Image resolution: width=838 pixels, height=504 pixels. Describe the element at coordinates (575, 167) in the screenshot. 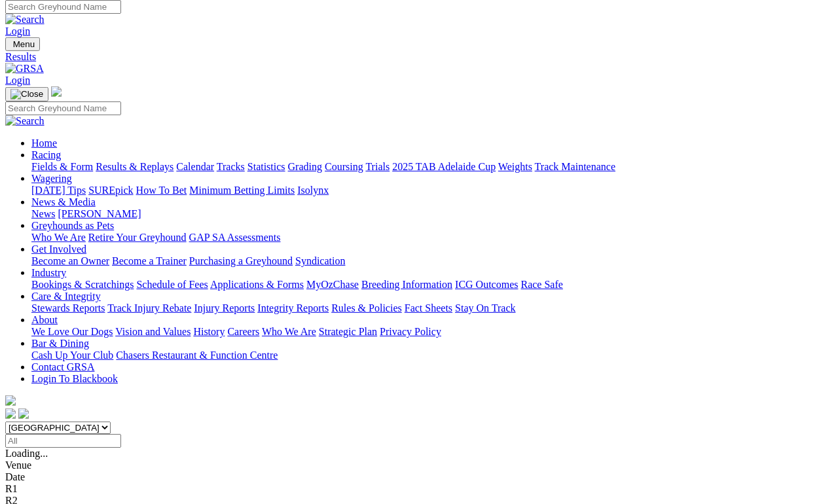

I see `a: Track Maintenance` at that location.